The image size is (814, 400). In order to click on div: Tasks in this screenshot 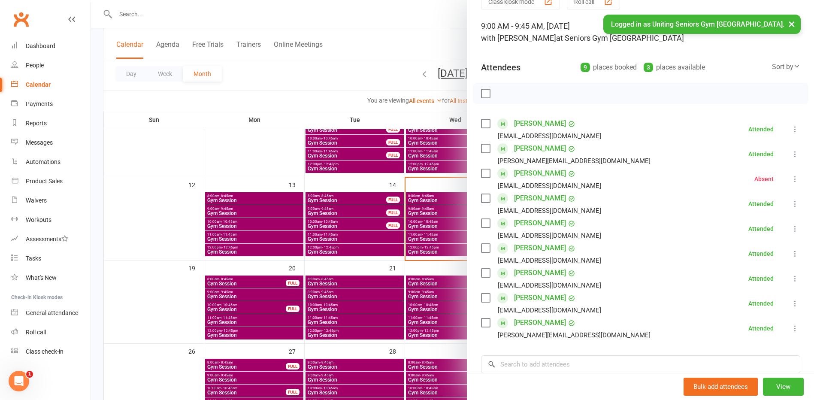, I will do `click(33, 258)`.